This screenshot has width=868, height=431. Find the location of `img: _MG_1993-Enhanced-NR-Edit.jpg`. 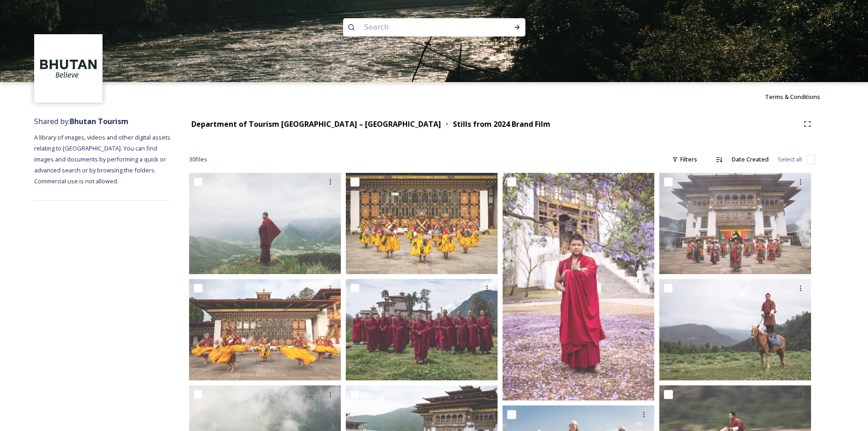

img: _MG_1993-Enhanced-NR-Edit.jpg is located at coordinates (422, 330).